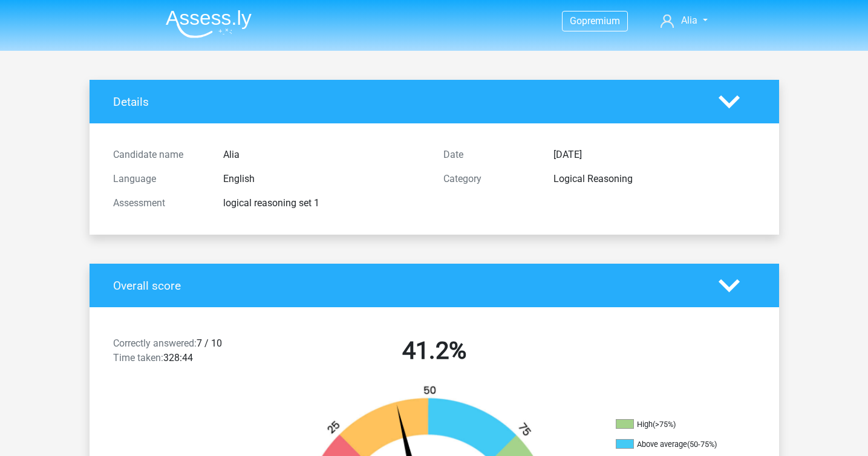 The image size is (868, 456). I want to click on h2: 41.2%, so click(434, 350).